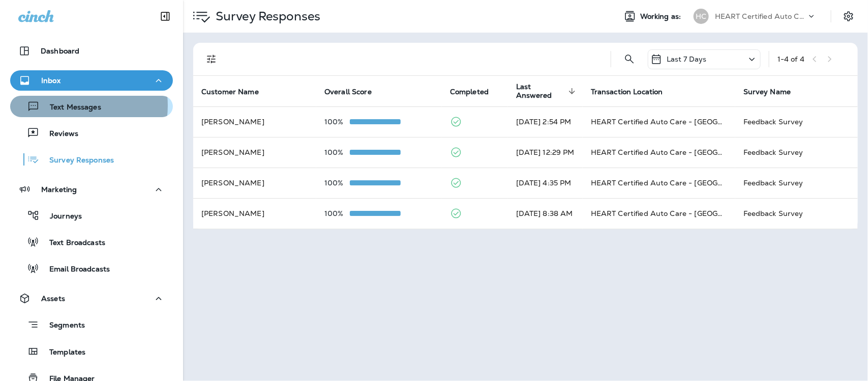  I want to click on p: Templates, so click(62, 352).